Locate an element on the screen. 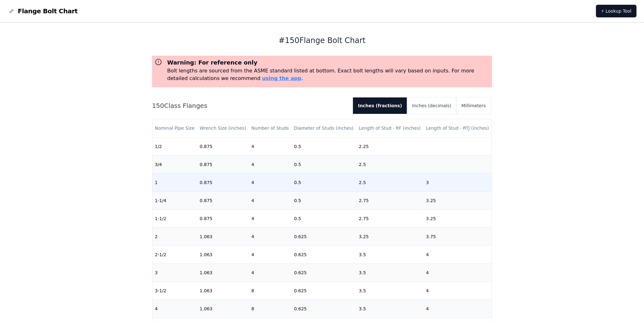  td: 1-1/4 is located at coordinates (175, 200).